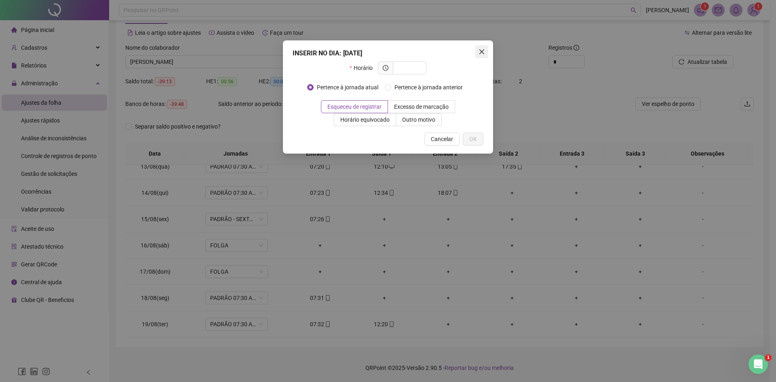  Describe the element at coordinates (363, 68) in the screenshot. I see `label: Horário` at that location.